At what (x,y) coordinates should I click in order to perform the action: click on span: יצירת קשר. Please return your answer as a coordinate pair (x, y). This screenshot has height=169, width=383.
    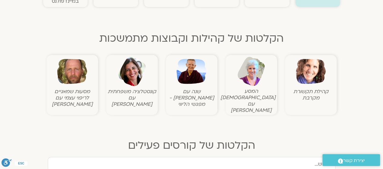
    Looking at the image, I should click on (354, 161).